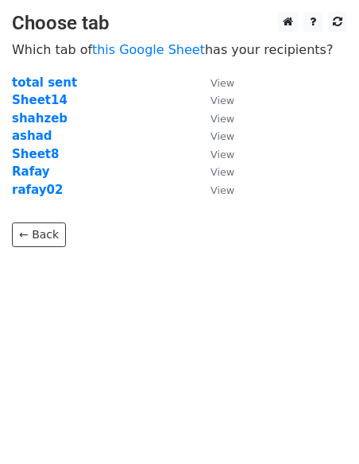 This screenshot has height=464, width=359. I want to click on strong: ashad, so click(32, 136).